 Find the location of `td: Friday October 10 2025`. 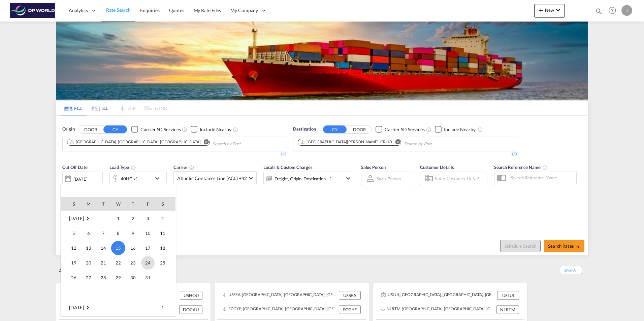

td: Friday October 10 2025 is located at coordinates (148, 233).